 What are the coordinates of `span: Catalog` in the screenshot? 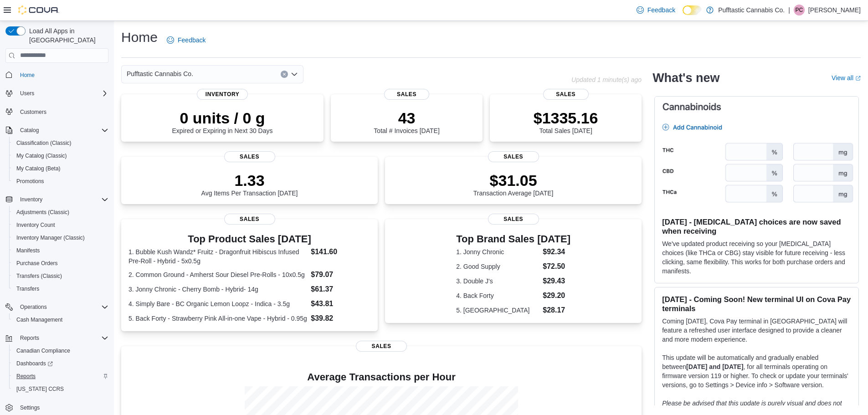 It's located at (62, 130).